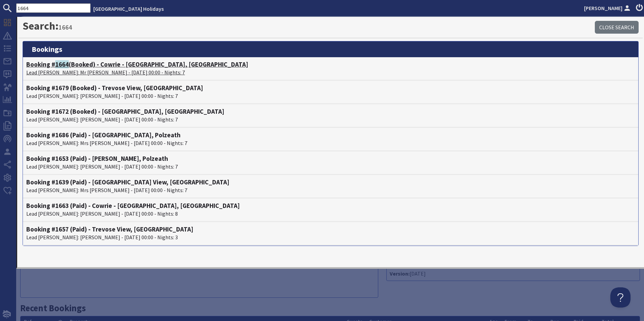 Image resolution: width=644 pixels, height=321 pixels. Describe the element at coordinates (400, 274) in the screenshot. I see `strong: Version:` at that location.